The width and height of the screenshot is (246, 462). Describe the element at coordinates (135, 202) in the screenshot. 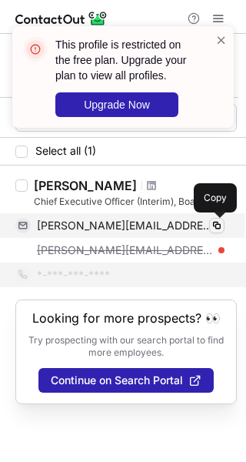

I see `div: Chief Executive Officer (Interim), Board of Directors` at that location.